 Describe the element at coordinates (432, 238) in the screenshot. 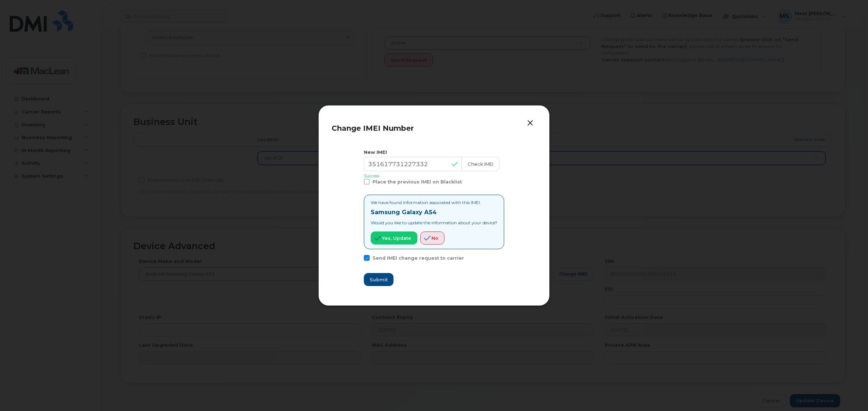

I see `button: No` at that location.